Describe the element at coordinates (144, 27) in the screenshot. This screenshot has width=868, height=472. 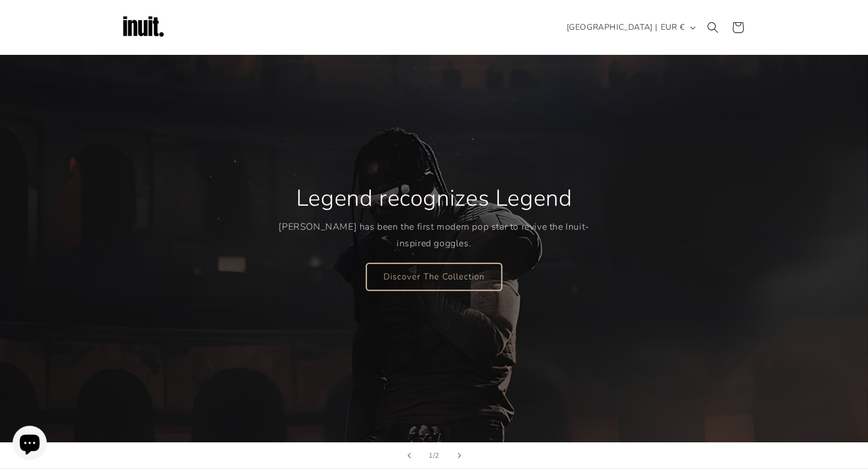
I see `img: Inuit Logo` at that location.